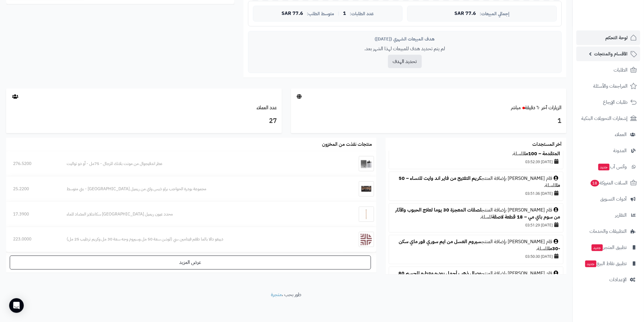  What do you see at coordinates (608, 183) in the screenshot?
I see `a: السلات المتروكة18` at bounding box center [608, 183].